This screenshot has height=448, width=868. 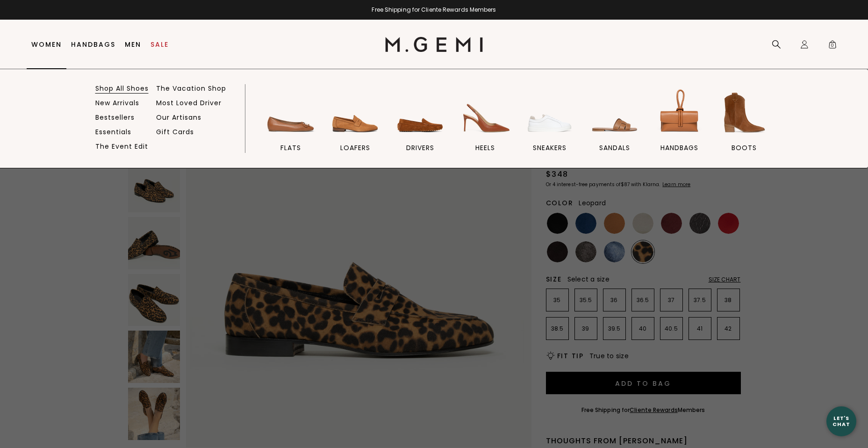 What do you see at coordinates (744, 127) in the screenshot?
I see `a: BOOTS` at bounding box center [744, 127].